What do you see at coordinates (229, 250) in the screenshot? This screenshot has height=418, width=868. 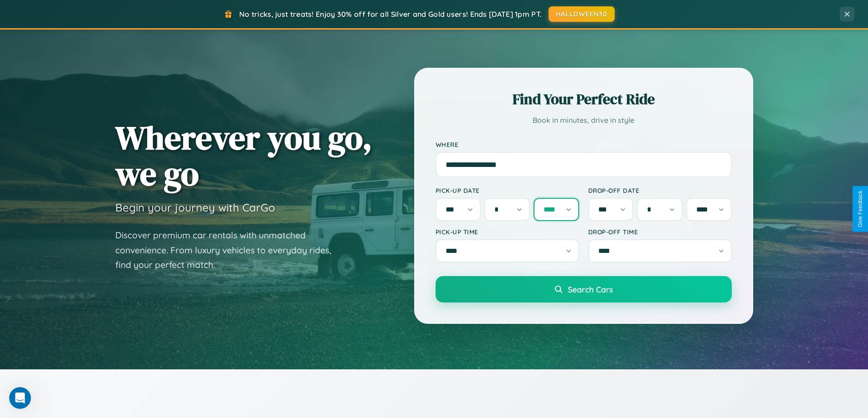 I see `p: Discover premium car rentals with unmatched convenience. From luxury vehicles to everyday rides, ...` at bounding box center [229, 250].